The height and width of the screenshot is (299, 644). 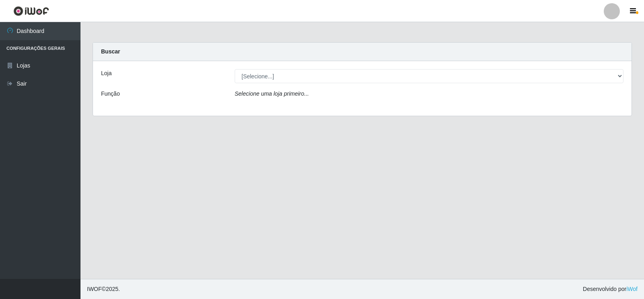 I want to click on a: iWof, so click(x=632, y=289).